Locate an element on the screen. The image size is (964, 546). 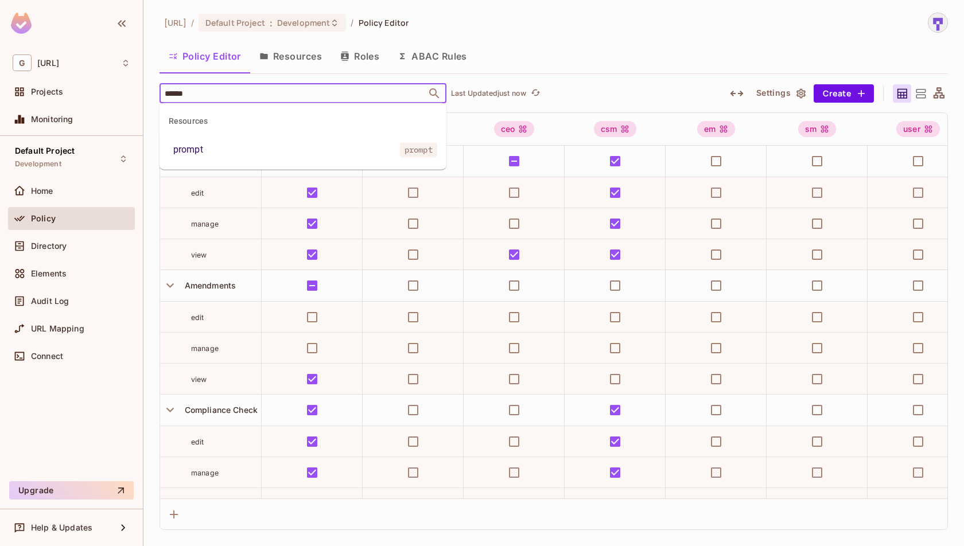
div: ceo is located at coordinates (514, 129).